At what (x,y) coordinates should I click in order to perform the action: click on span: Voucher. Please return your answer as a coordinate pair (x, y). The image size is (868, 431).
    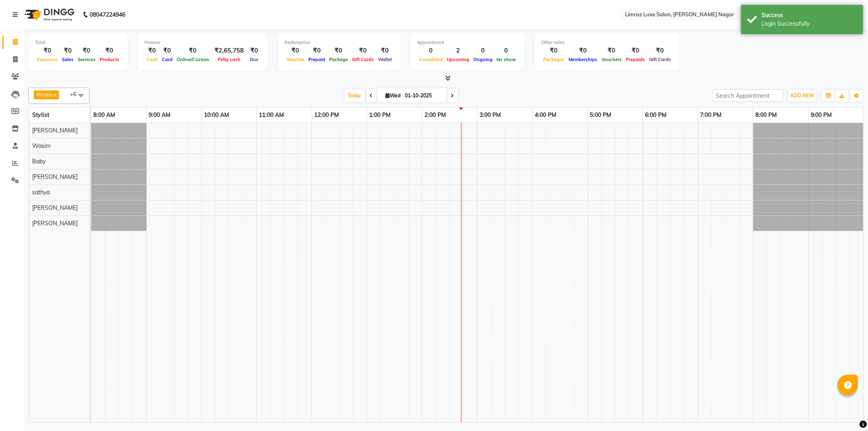
    Looking at the image, I should click on (295, 60).